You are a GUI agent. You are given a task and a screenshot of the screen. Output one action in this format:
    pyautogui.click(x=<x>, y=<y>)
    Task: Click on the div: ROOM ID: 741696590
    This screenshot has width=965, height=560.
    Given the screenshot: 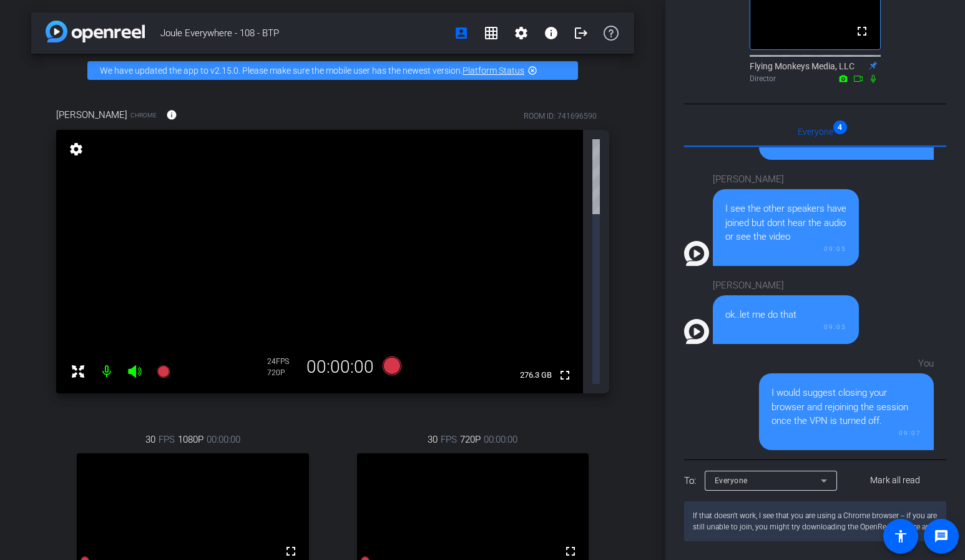 What is the action you would take?
    pyautogui.click(x=560, y=116)
    